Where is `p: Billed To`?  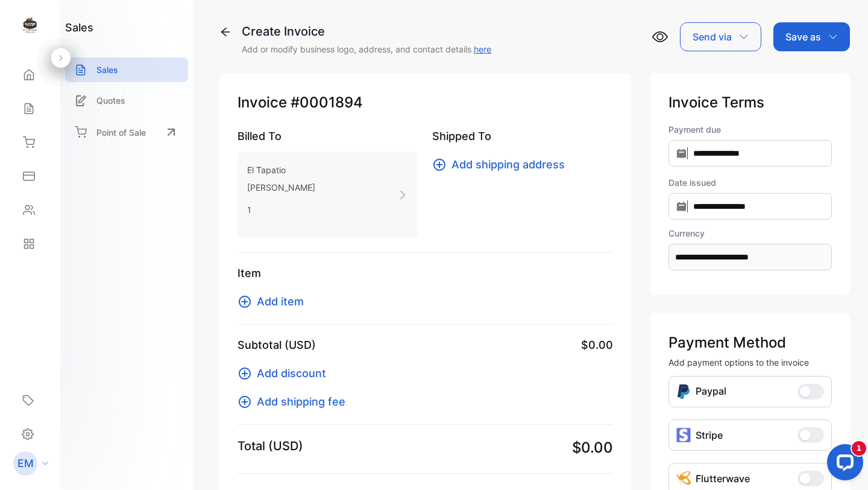 p: Billed To is located at coordinates (327, 136).